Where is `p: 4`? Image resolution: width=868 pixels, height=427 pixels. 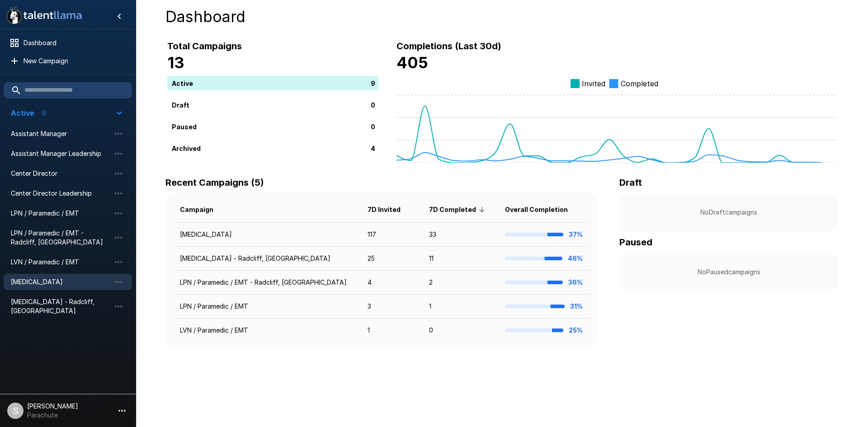
p: 4 is located at coordinates (373, 148).